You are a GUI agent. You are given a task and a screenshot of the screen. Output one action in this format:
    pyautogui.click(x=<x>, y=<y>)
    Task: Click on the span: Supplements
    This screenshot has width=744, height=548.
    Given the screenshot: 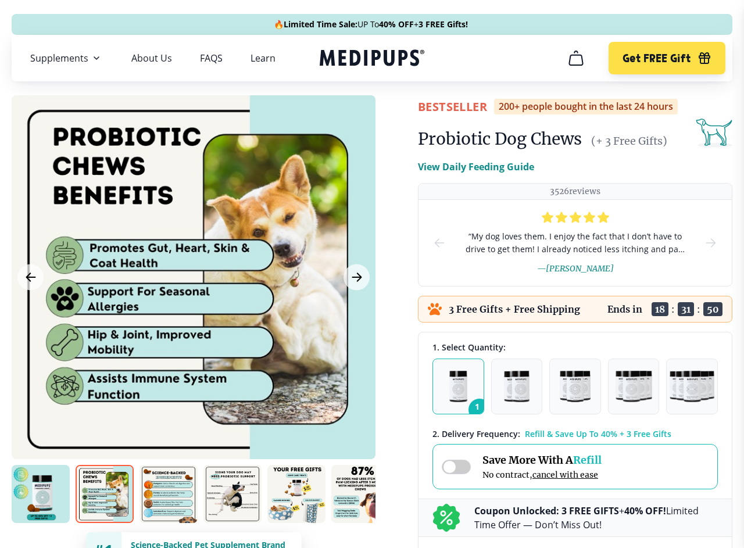 What is the action you would take?
    pyautogui.click(x=59, y=58)
    